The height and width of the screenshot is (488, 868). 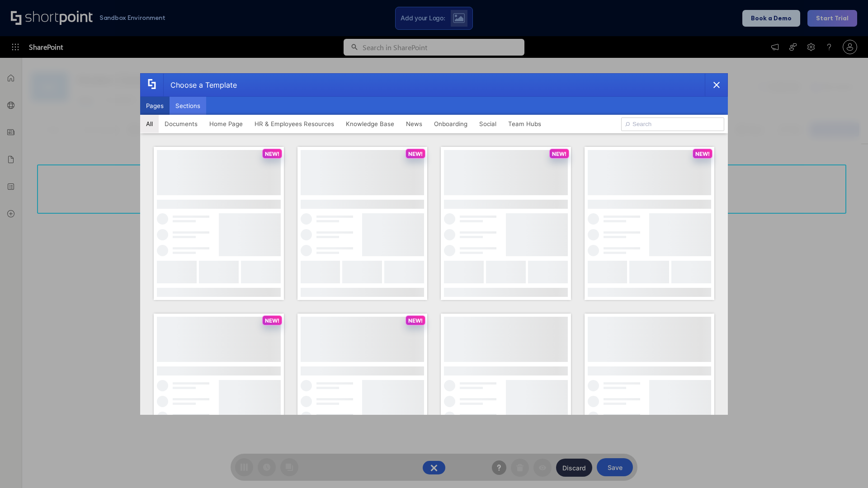 I want to click on button: Social, so click(x=488, y=124).